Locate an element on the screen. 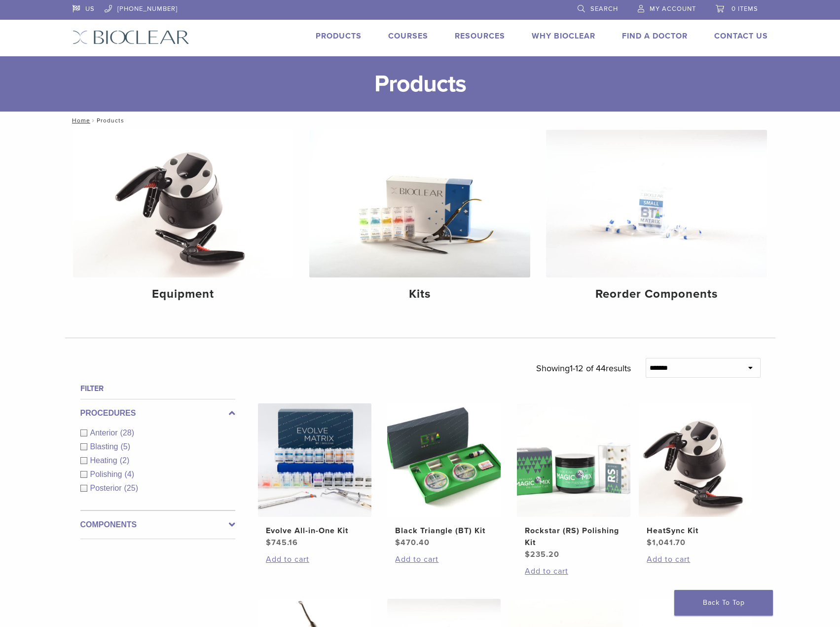 Image resolution: width=840 pixels, height=627 pixels. label: Components is located at coordinates (158, 524).